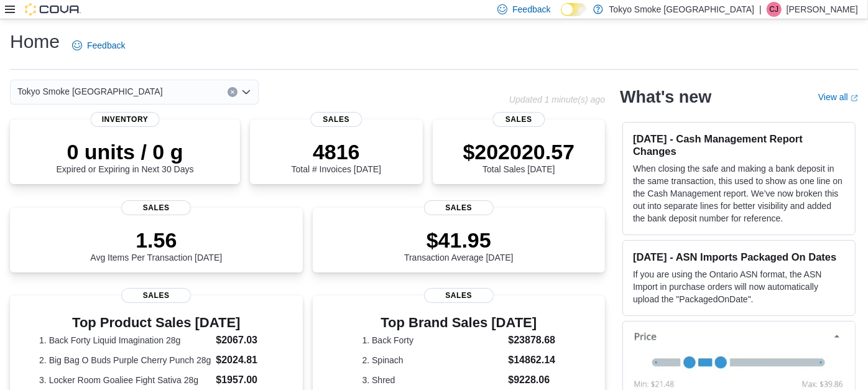 This screenshot has height=390, width=868. I want to click on img: Cova, so click(53, 9).